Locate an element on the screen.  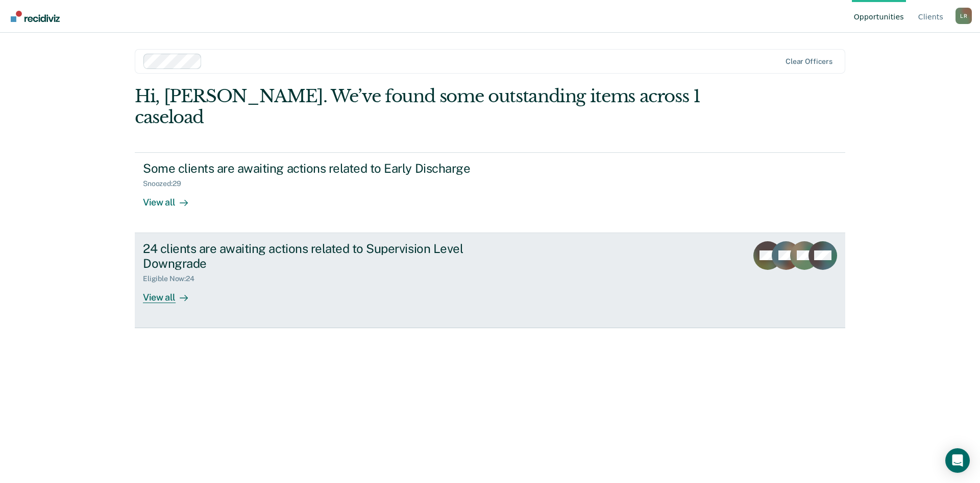
div: Some clients are awaiting actions related to Early Discharge is located at coordinates (322, 168).